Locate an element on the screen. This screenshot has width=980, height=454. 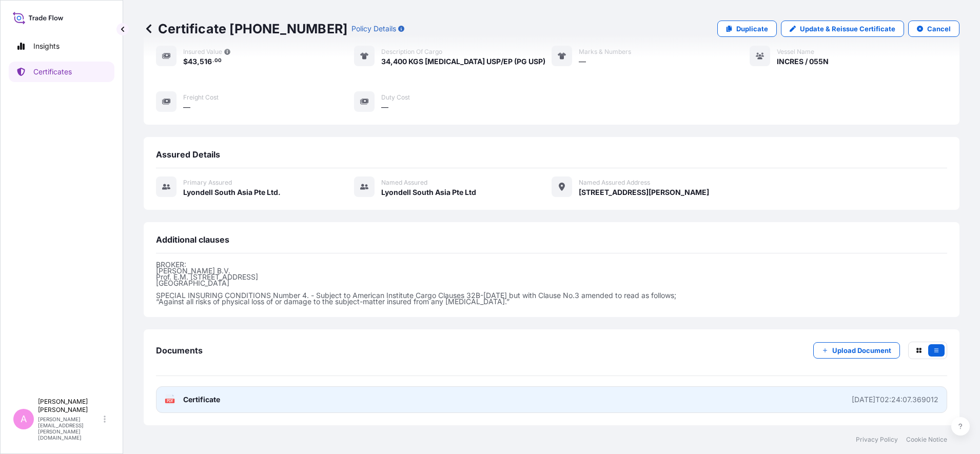
p: Duplicate is located at coordinates (752, 29).